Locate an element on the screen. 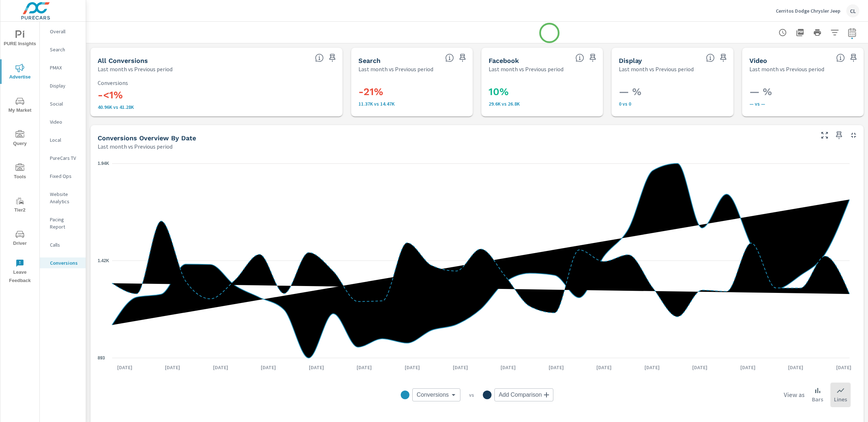 The height and width of the screenshot is (422, 868). text: 1.42K is located at coordinates (103, 261).